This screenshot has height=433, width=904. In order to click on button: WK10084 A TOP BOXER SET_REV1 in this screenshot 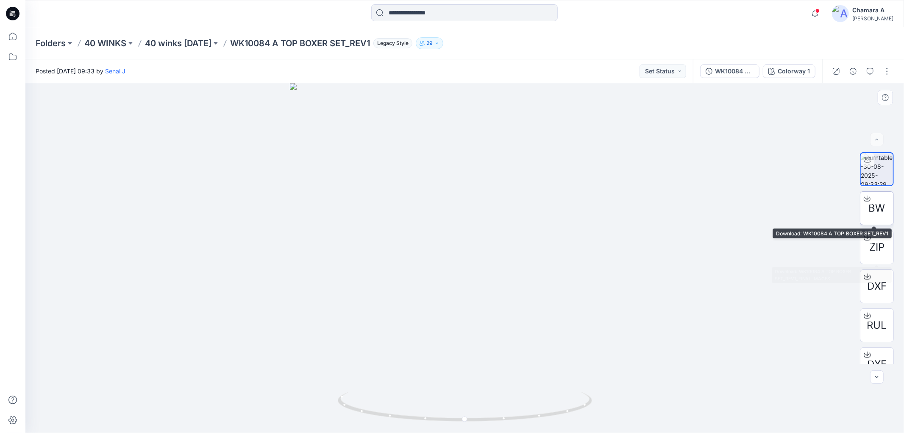, I will do `click(730, 71)`.